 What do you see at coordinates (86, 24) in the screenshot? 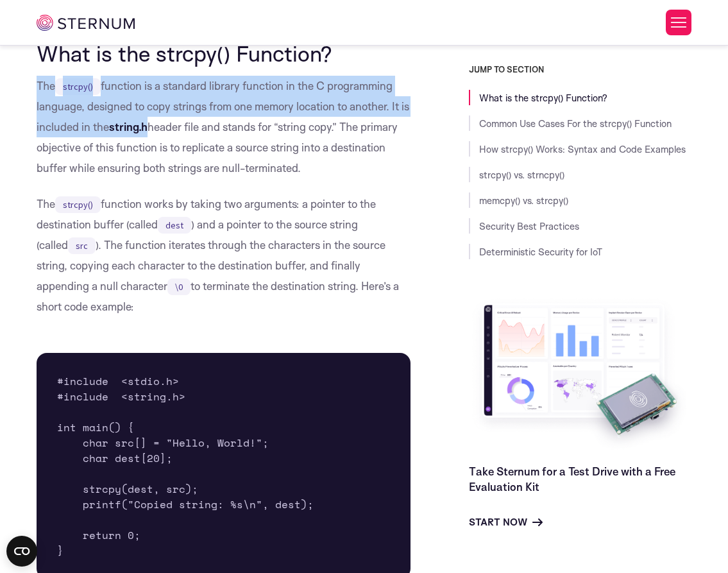
I see `img: sternum iot` at bounding box center [86, 24].